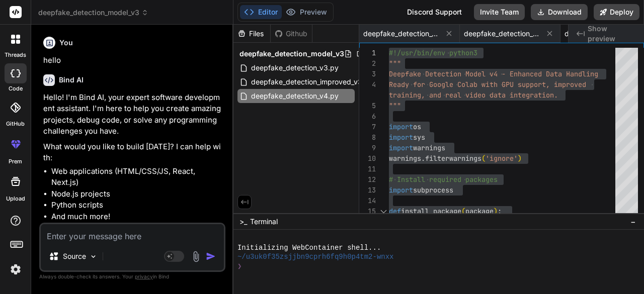 This screenshot has width=644, height=294. I want to click on button: Invite Team, so click(499, 12).